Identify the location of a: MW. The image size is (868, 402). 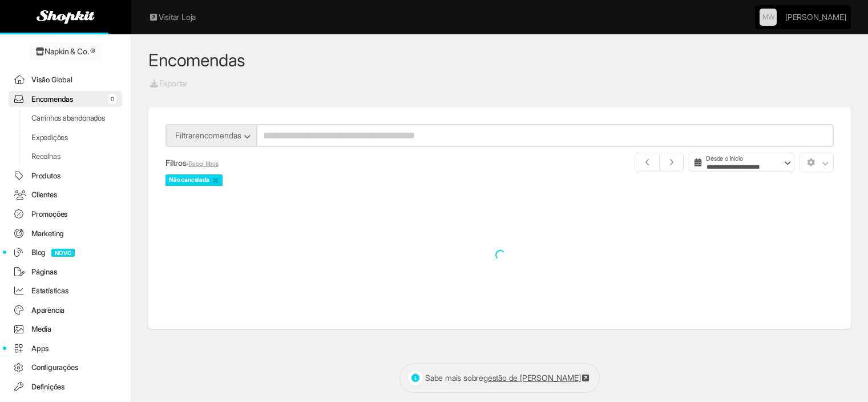
(768, 17).